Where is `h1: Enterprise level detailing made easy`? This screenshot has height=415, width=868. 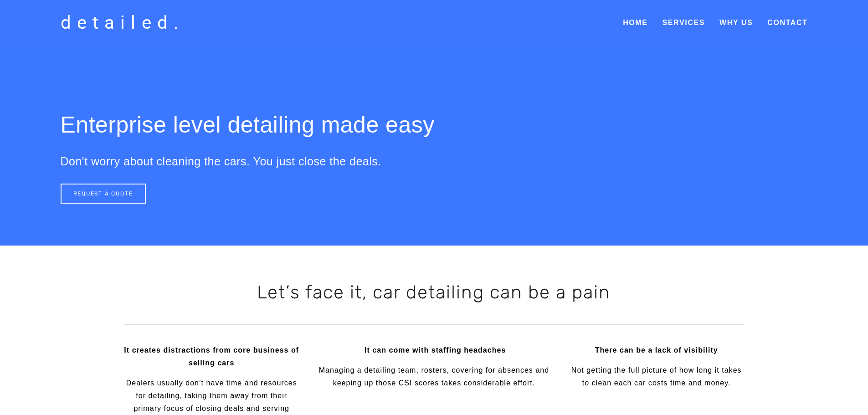 h1: Enterprise level detailing made easy is located at coordinates (275, 125).